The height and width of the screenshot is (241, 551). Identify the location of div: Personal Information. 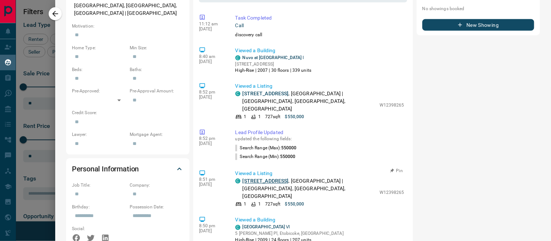
(128, 170).